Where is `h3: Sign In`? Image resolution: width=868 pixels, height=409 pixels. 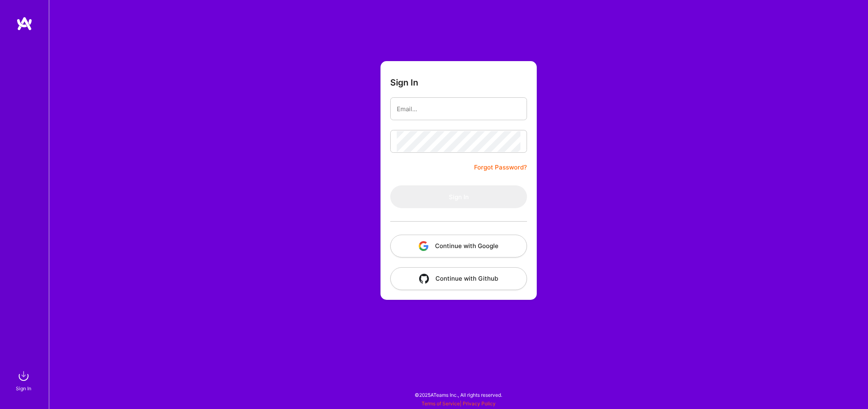
h3: Sign In is located at coordinates (404, 82).